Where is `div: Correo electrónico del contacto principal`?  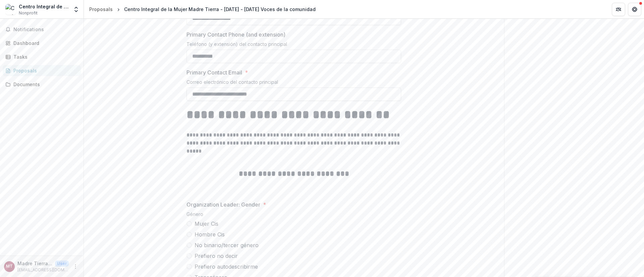
div: Correo electrónico del contacto principal is located at coordinates (294, 83).